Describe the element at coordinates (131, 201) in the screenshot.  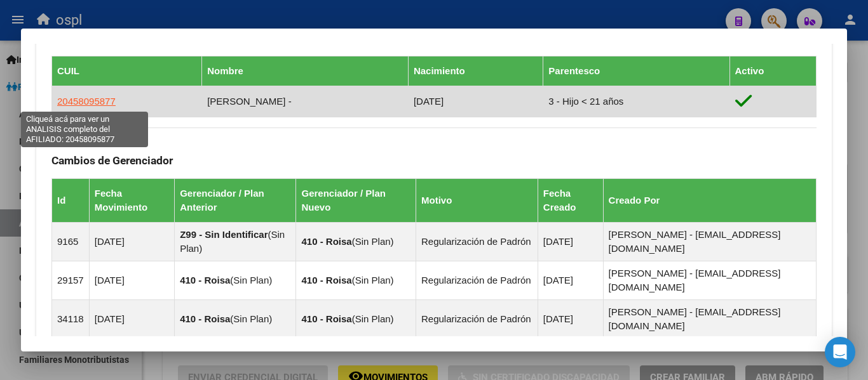
I see `th: Fecha Movimiento` at that location.